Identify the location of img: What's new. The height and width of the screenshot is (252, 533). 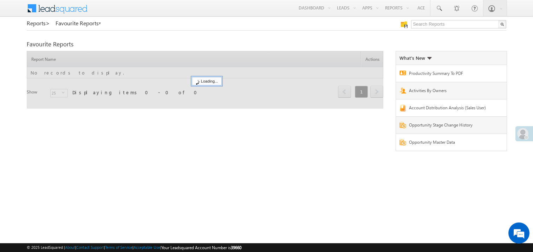
(430, 58).